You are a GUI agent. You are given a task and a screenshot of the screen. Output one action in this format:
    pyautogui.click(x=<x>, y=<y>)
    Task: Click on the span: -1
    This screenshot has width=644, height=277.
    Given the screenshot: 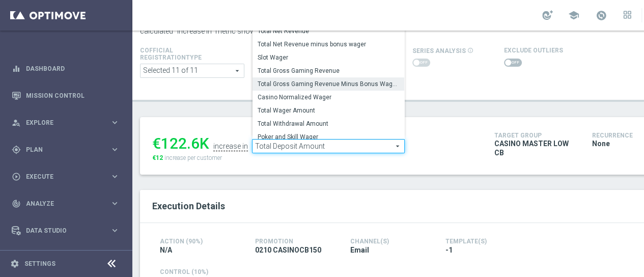 What is the action you would take?
    pyautogui.click(x=449, y=250)
    